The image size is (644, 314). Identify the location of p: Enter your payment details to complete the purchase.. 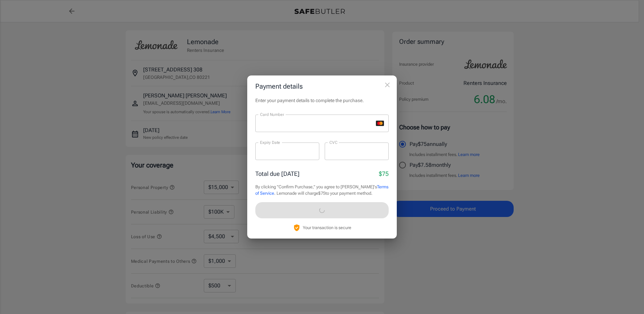
(322, 100).